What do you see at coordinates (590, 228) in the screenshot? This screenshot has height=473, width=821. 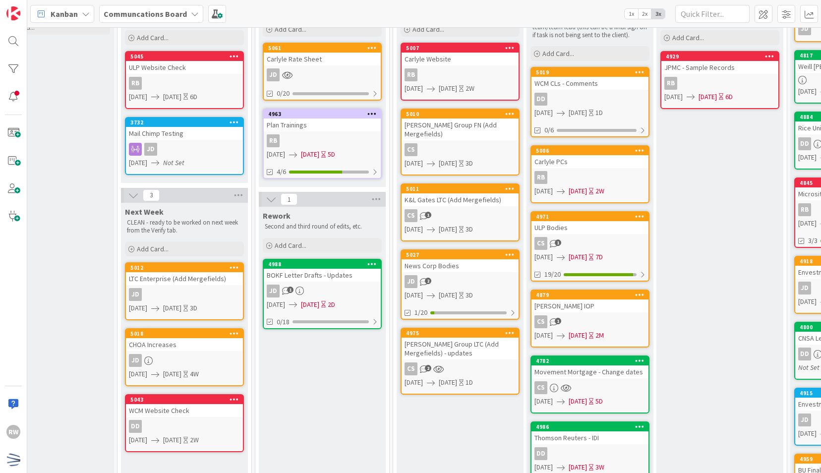 I see `div: ULP Bodies` at bounding box center [590, 228].